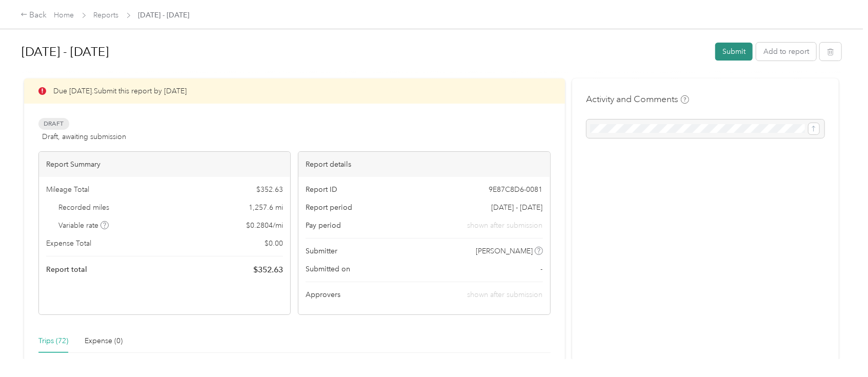 This screenshot has height=377, width=868. I want to click on span: 1,257.6 mi, so click(266, 208).